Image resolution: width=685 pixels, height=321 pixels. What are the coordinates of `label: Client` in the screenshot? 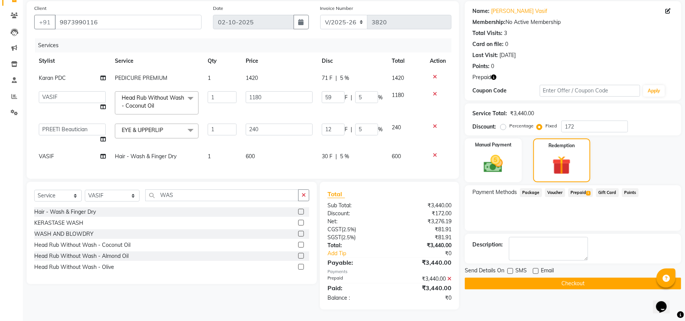 It's located at (40, 8).